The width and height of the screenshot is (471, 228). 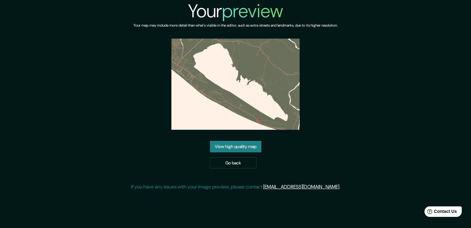 I want to click on span: Contact Us, so click(x=29, y=7).